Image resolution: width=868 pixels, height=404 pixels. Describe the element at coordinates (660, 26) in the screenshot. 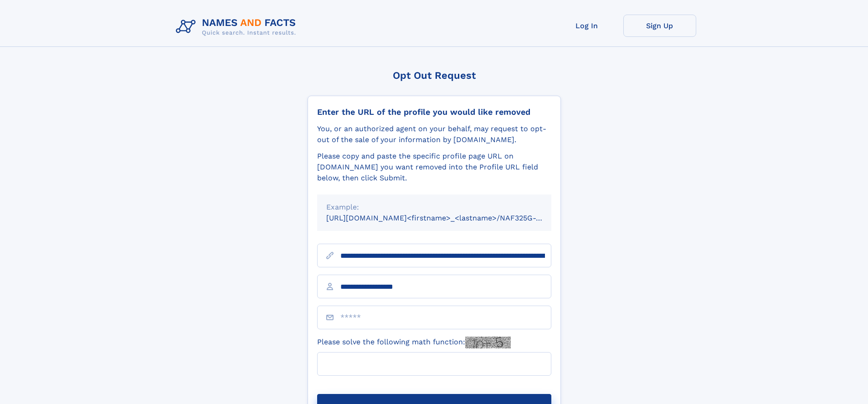

I see `a: Sign Up` at that location.